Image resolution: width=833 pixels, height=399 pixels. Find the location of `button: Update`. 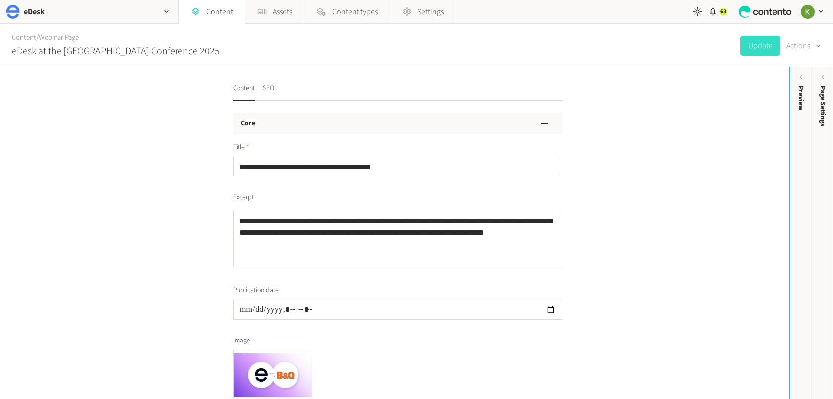

button: Update is located at coordinates (760, 46).